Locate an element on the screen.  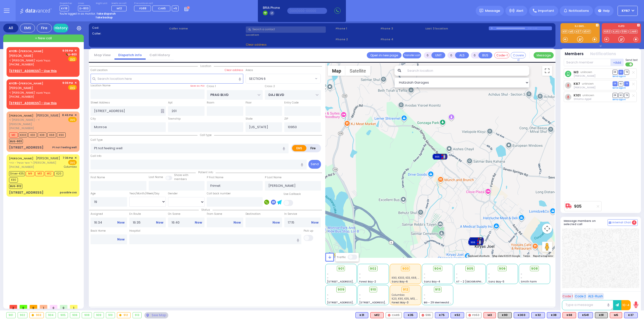
span: 4 is located at coordinates (634, 223).